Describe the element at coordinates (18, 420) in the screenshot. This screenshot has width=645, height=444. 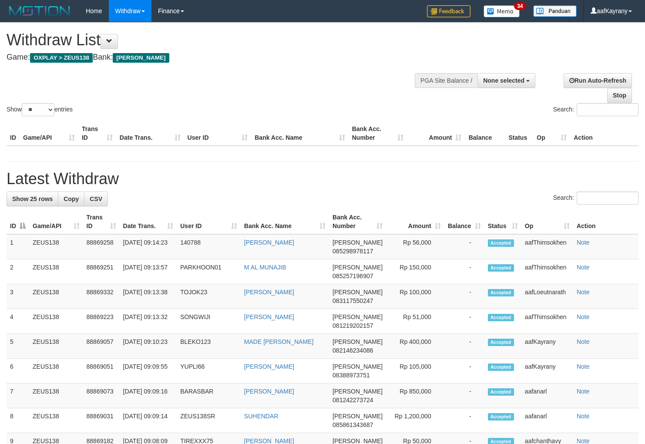
I see `td: 8` at that location.